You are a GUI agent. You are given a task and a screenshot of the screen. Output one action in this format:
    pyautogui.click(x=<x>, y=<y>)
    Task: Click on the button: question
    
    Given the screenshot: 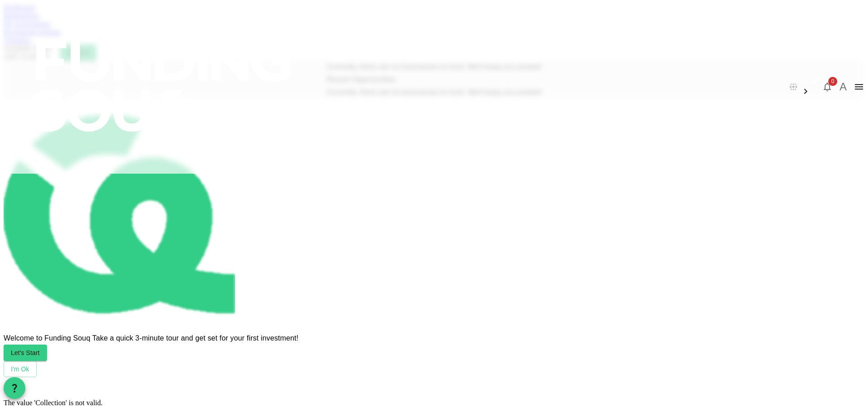 What is the action you would take?
    pyautogui.click(x=14, y=388)
    